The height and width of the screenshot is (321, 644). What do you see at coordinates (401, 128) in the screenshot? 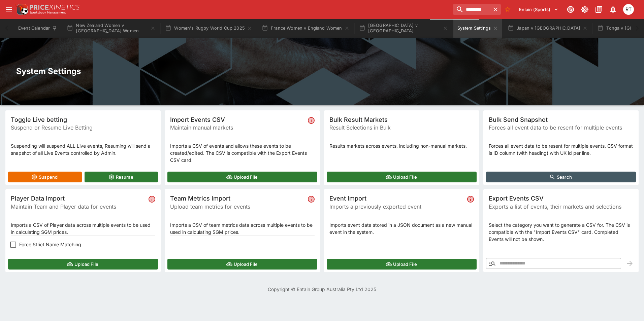
I see `span: Result Selections in Bulk` at bounding box center [401, 128].